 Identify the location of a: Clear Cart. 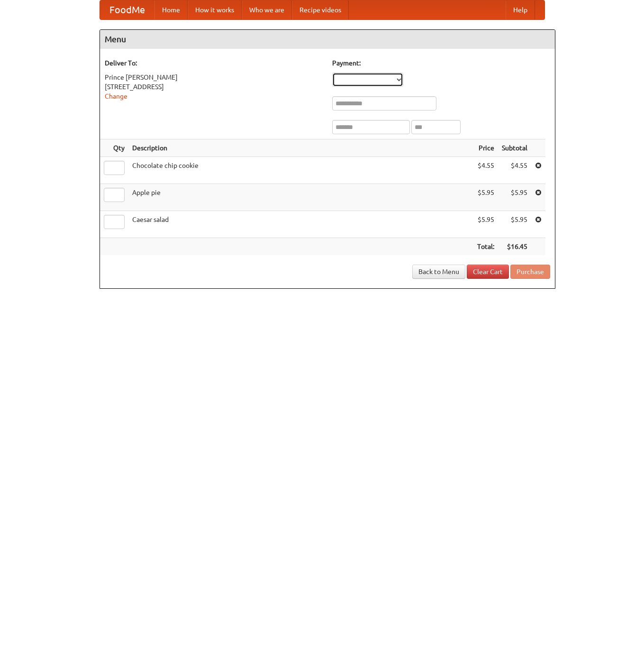
(488, 272).